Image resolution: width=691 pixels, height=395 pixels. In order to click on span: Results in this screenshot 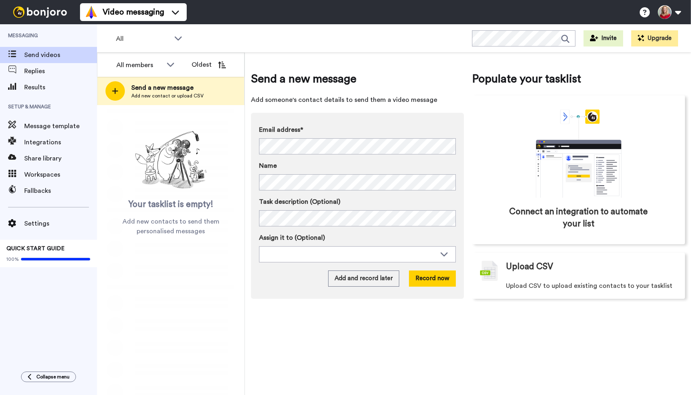, I will do `click(61, 87)`.